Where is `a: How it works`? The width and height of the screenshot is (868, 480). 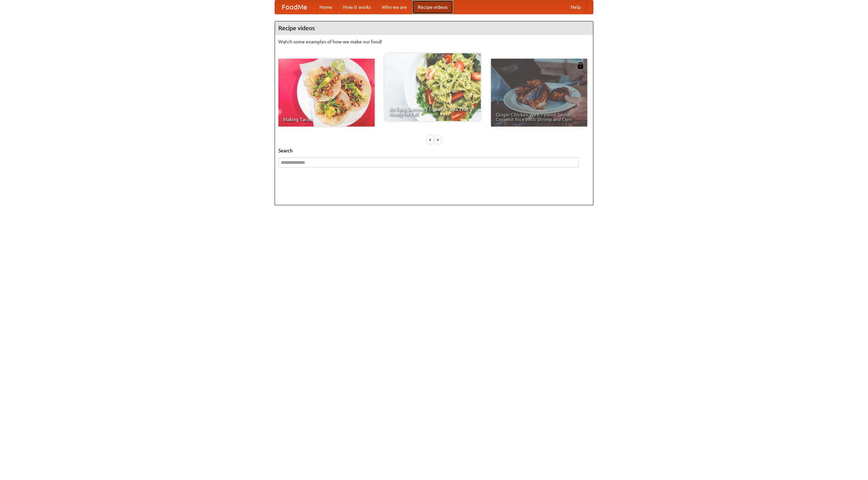 a: How it works is located at coordinates (357, 7).